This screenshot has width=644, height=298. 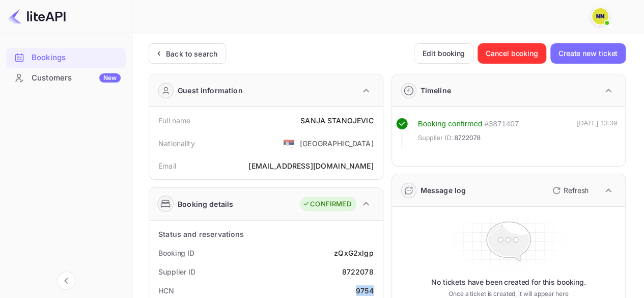 I want to click on div: # 3871407, so click(x=502, y=124).